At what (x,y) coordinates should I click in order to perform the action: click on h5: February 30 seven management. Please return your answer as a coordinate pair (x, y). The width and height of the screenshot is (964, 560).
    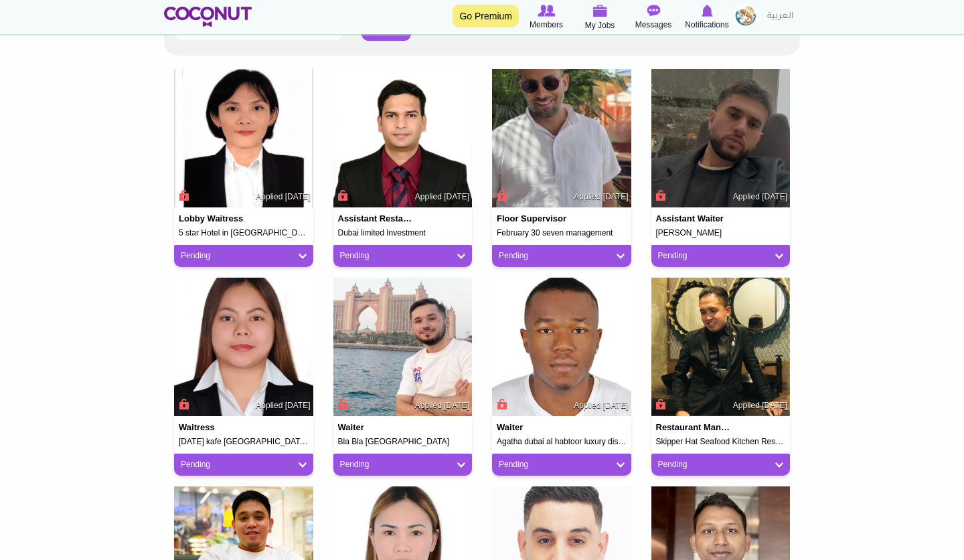
    Looking at the image, I should click on (562, 233).